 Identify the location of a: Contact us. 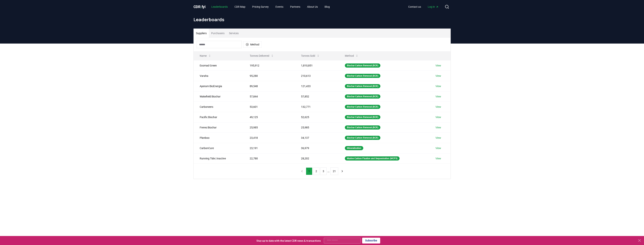
(415, 7).